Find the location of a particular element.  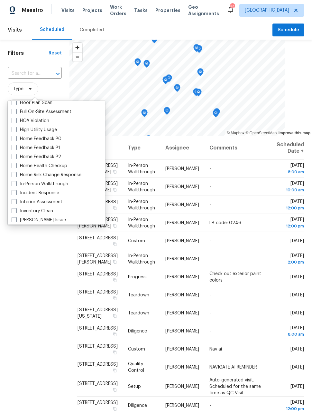

div: 8:00 am is located at coordinates (290, 334).